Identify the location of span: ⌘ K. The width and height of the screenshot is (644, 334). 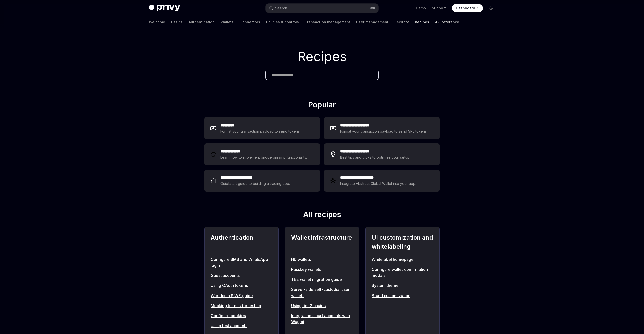
(372, 8).